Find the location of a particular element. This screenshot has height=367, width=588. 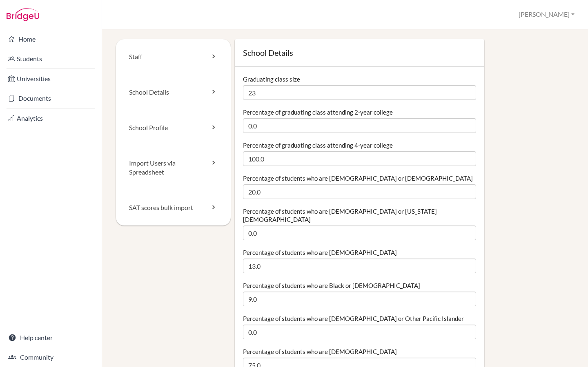

a: SAT scores bulk import is located at coordinates (173, 208).